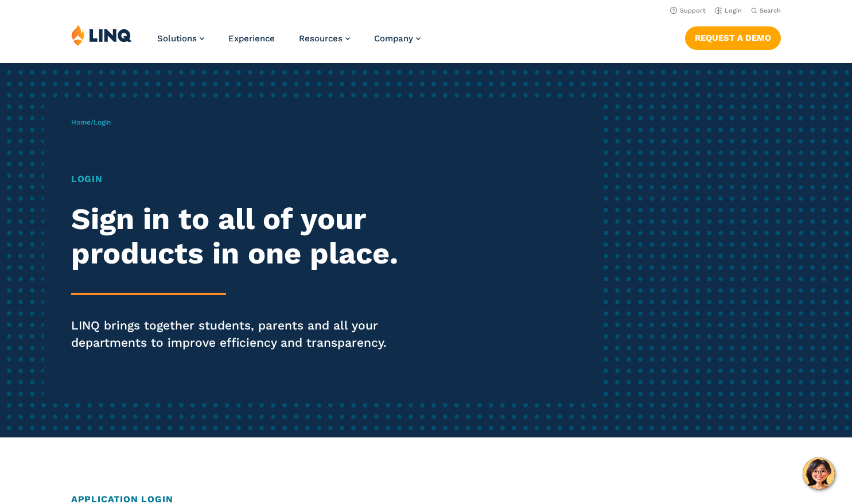  I want to click on nav: Primary Navigation, so click(289, 43).